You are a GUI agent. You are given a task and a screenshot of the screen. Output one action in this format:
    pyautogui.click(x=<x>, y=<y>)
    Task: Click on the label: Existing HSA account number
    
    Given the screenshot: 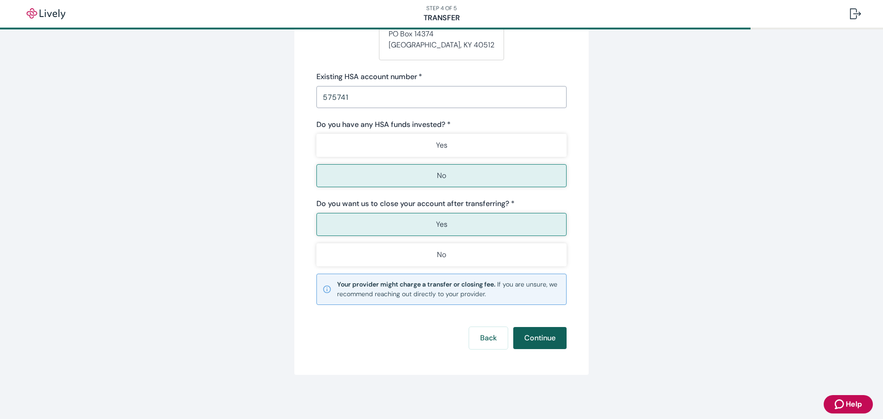 What is the action you would take?
    pyautogui.click(x=369, y=77)
    